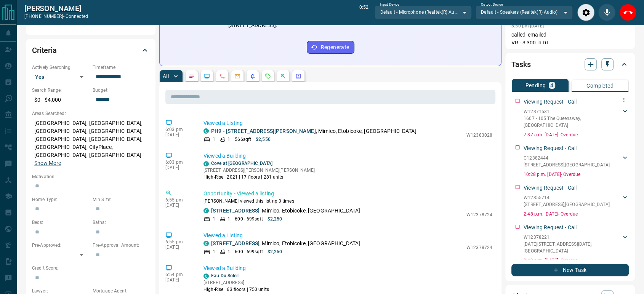 This screenshot has width=644, height=294. Describe the element at coordinates (243, 140) in the screenshot. I see `p: 566 sqft` at that location.